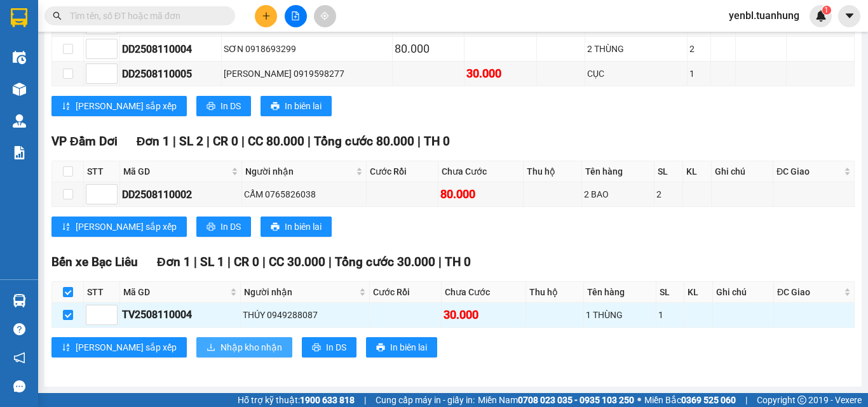 This screenshot has width=868, height=407. Describe the element at coordinates (821, 16) in the screenshot. I see `img: icon-new-feature` at that location.